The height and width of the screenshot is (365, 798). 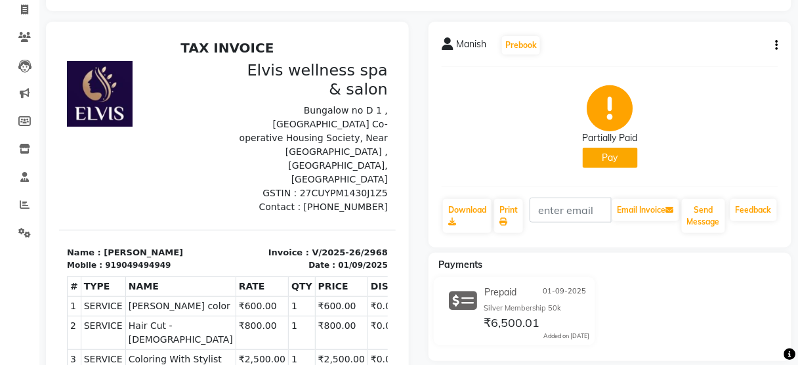 I want to click on div: Mobile :, so click(x=26, y=230).